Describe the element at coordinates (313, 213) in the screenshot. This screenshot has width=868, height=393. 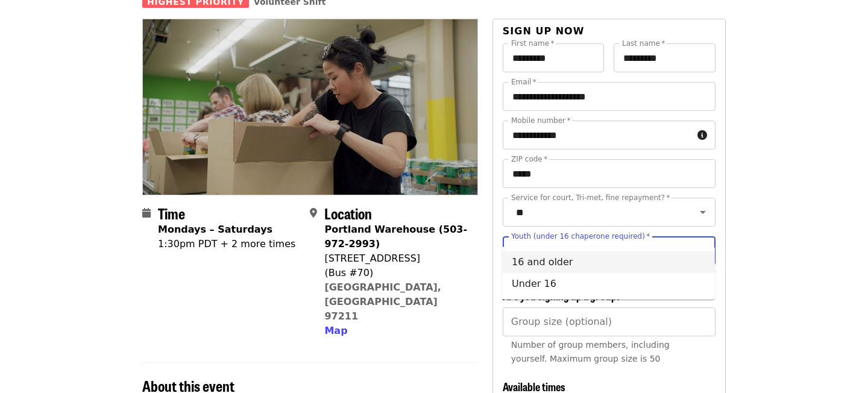
I see `i: map-marker-alt icon` at that location.